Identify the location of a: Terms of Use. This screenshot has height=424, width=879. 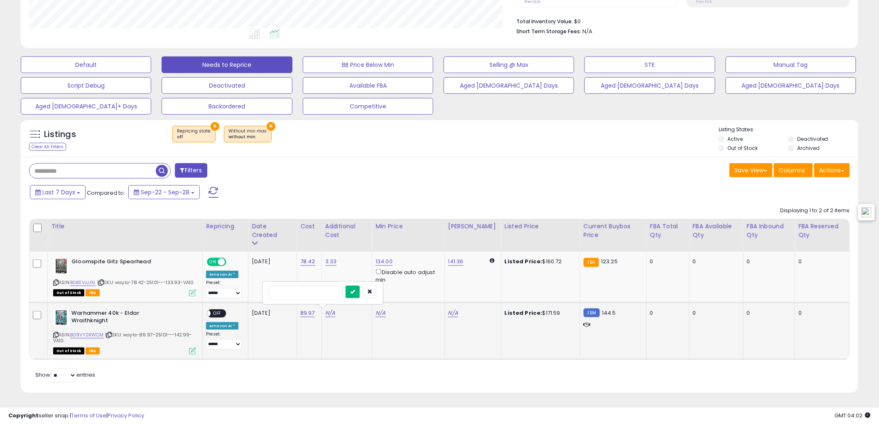
(88, 415).